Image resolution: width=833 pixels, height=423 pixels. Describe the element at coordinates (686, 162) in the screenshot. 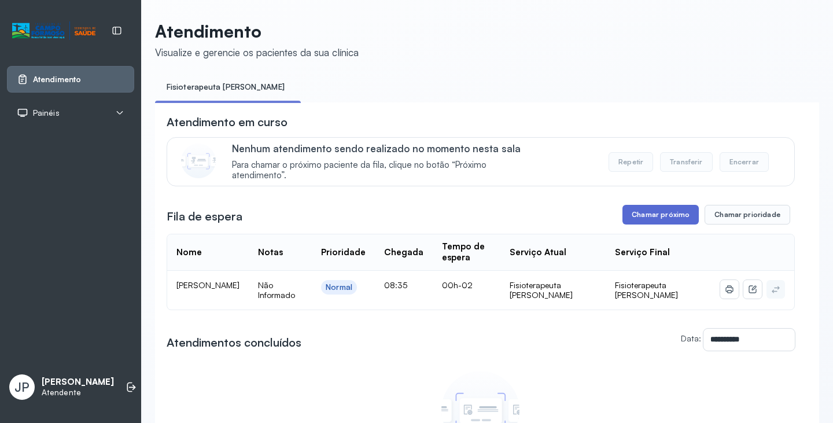

I see `button: Transferir` at that location.